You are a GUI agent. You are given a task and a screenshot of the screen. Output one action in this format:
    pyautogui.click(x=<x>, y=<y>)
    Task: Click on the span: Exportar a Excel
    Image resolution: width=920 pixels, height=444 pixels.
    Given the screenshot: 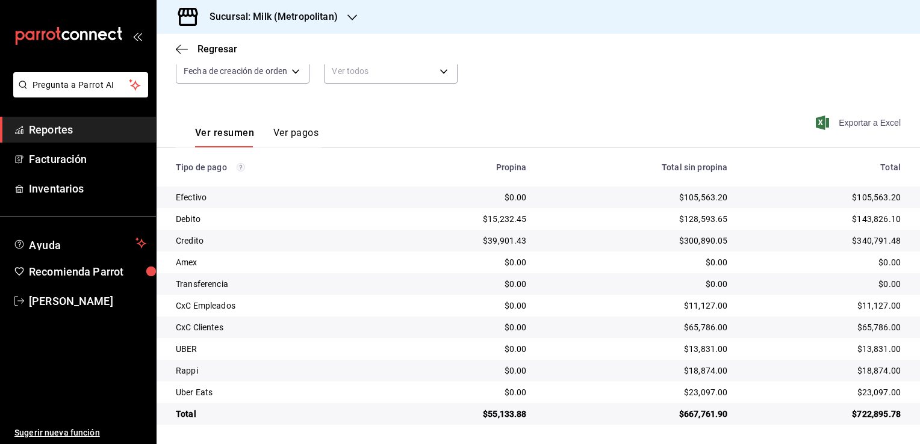 What is the action you would take?
    pyautogui.click(x=859, y=123)
    